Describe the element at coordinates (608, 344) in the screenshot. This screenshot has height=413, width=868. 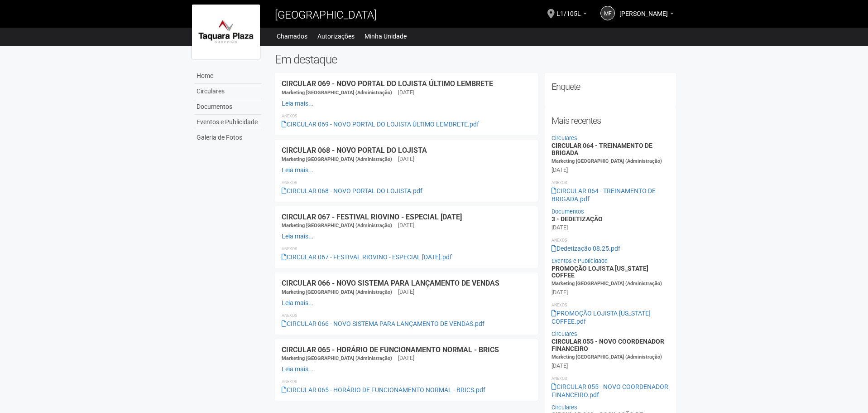
I see `a: CIRCULAR 055 - NOVO COORDENADOR FINANCEIRO` at that location.